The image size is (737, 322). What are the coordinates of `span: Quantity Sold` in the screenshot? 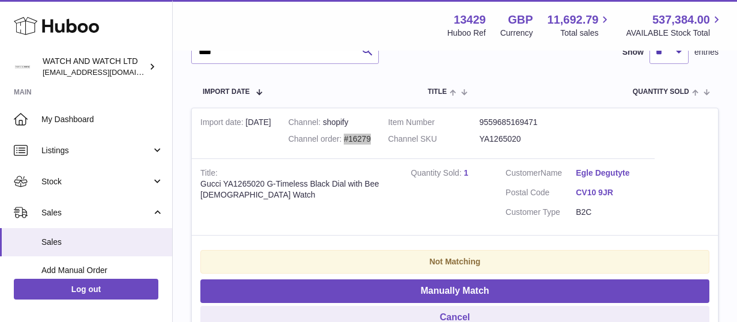 It's located at (661, 92).